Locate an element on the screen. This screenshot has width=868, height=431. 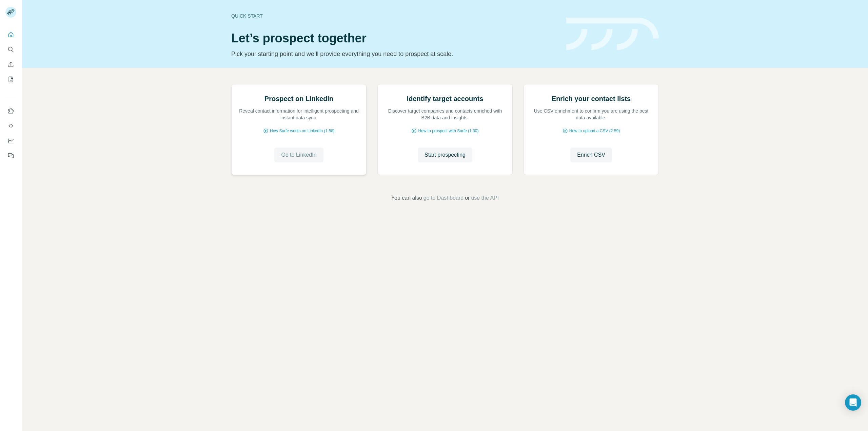
button: use the API is located at coordinates (485, 198).